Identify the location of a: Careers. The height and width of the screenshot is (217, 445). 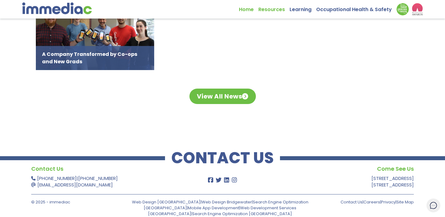
(372, 202).